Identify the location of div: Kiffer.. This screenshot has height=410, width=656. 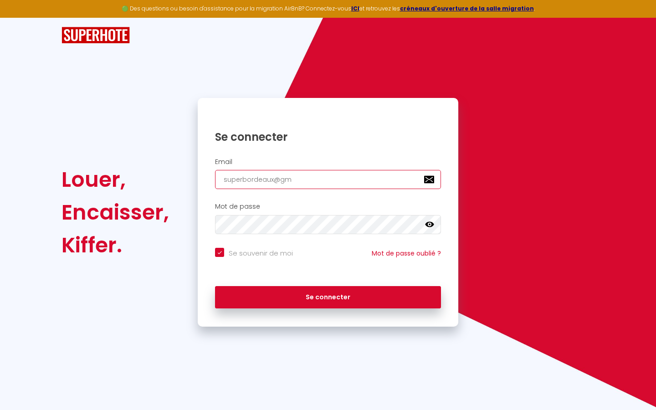
(115, 245).